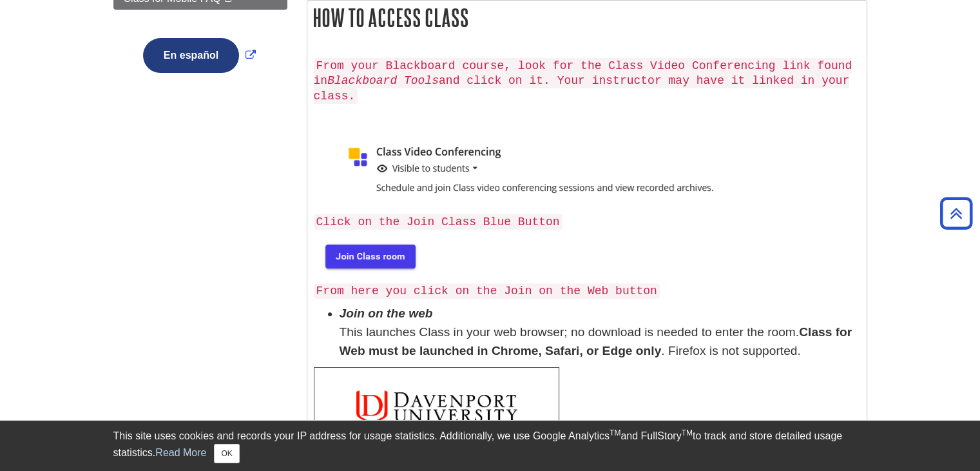 This screenshot has height=471, width=980. Describe the element at coordinates (199, 54) in the screenshot. I see `a: Link opens in new window` at that location.